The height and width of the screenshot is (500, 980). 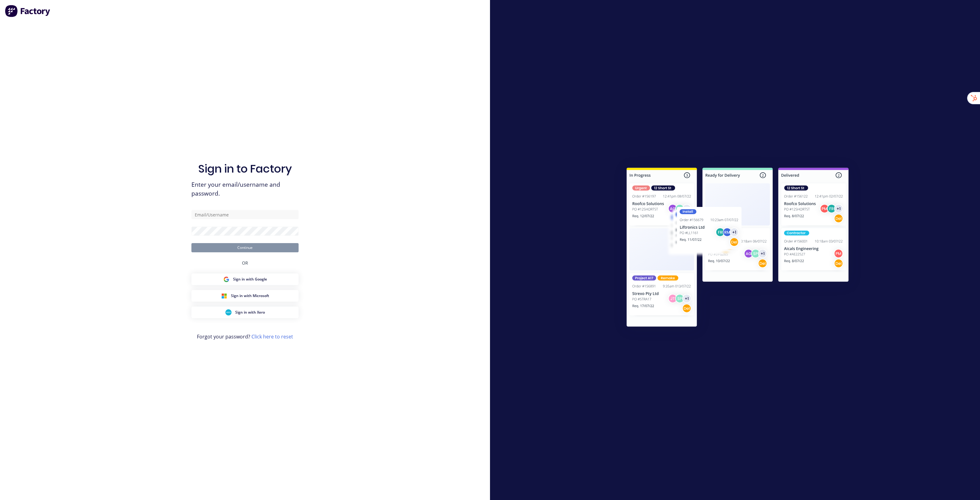 I want to click on button: Continue, so click(x=245, y=248).